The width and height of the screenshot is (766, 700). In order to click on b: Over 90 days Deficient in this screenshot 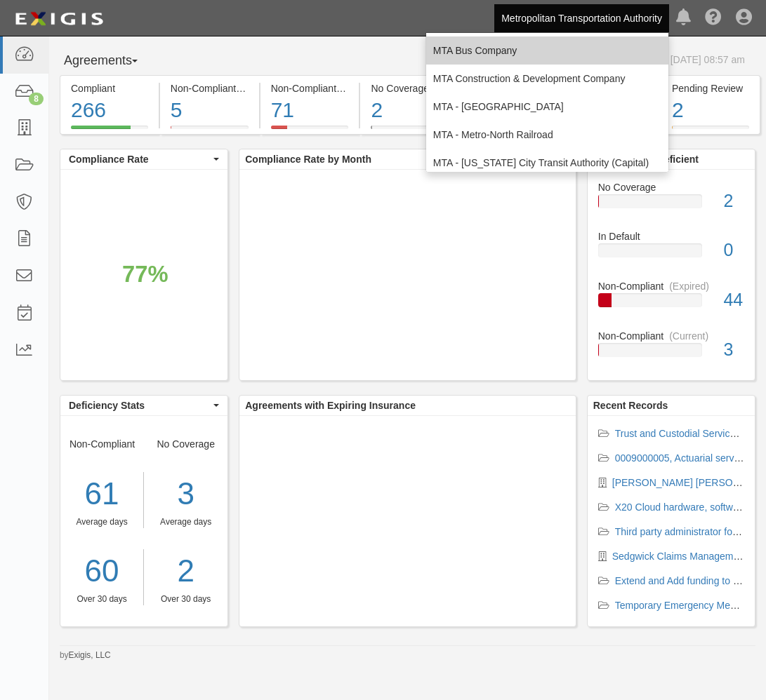, I will do `click(646, 159)`.